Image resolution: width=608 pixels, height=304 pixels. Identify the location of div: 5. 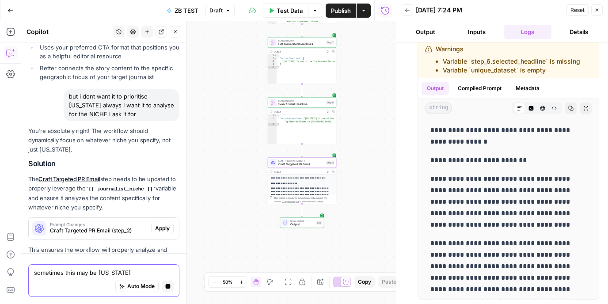
(273, 67).